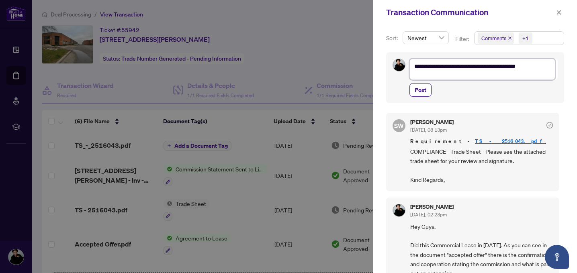 This screenshot has width=577, height=273. Describe the element at coordinates (421, 90) in the screenshot. I see `button: Post` at that location.